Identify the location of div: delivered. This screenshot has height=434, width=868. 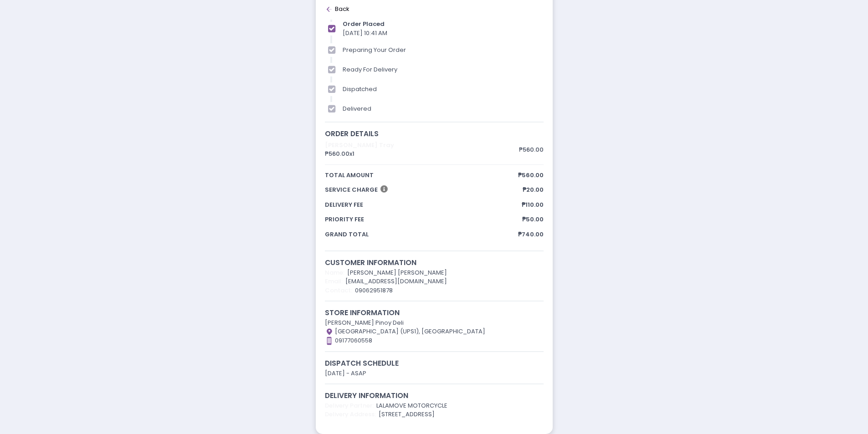
(443, 109).